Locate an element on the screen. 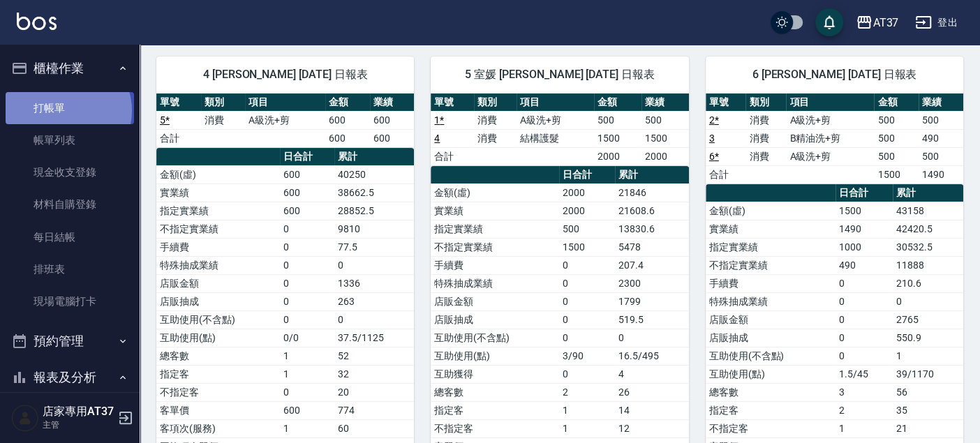  td: 28852.5 is located at coordinates (374, 211).